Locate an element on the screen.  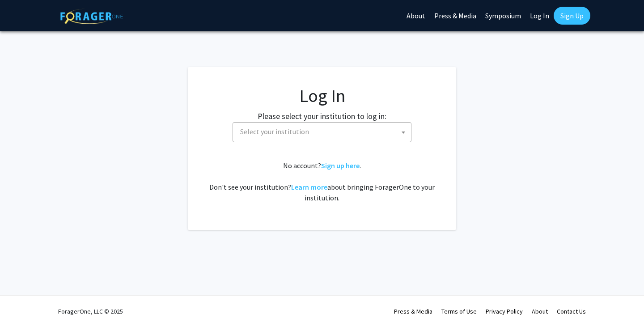
a: Terms of Use is located at coordinates (459, 311).